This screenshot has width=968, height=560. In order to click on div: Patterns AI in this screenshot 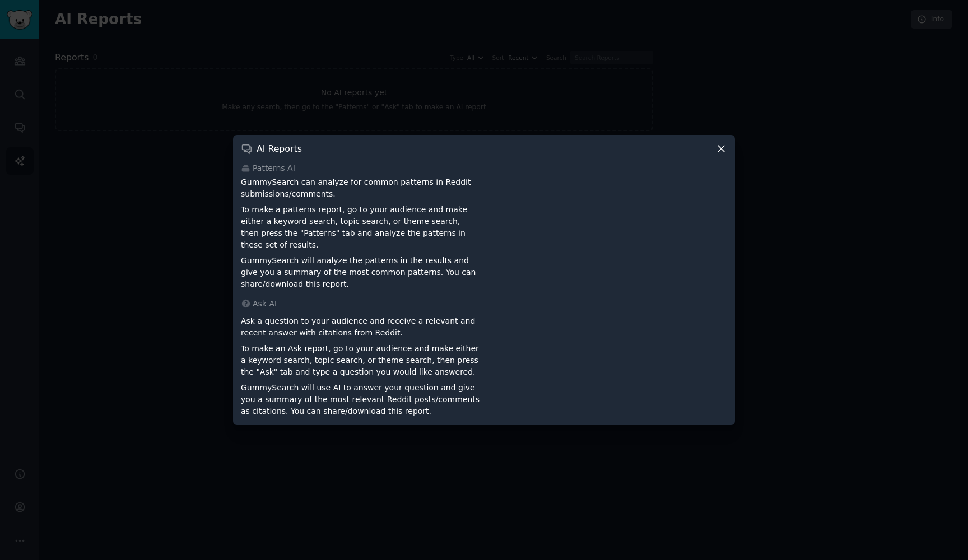, I will do `click(484, 168)`.